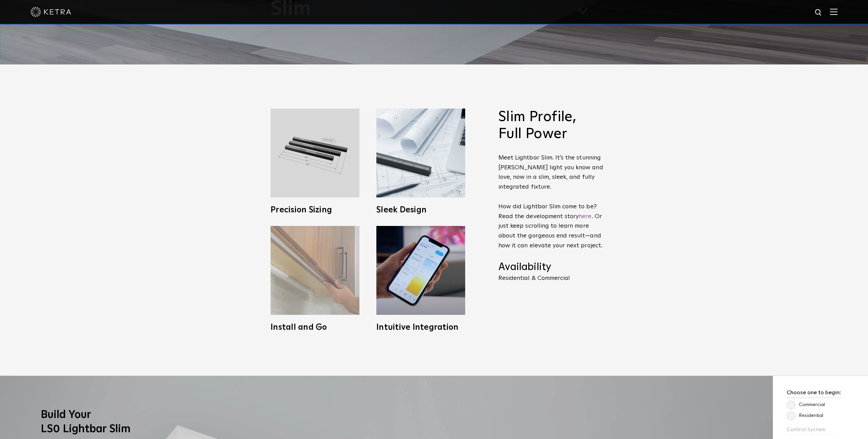 The image size is (868, 439). Describe the element at coordinates (805, 416) in the screenshot. I see `label: Residential` at that location.